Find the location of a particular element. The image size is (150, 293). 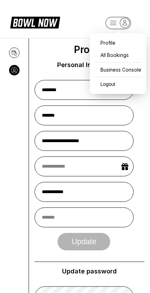

div: Profile is located at coordinates (118, 43).